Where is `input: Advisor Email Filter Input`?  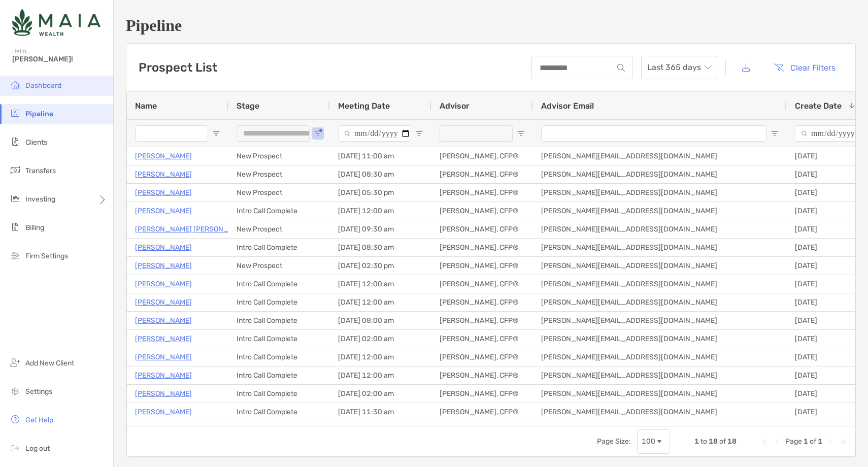
input: Advisor Email Filter Input is located at coordinates (654, 134).